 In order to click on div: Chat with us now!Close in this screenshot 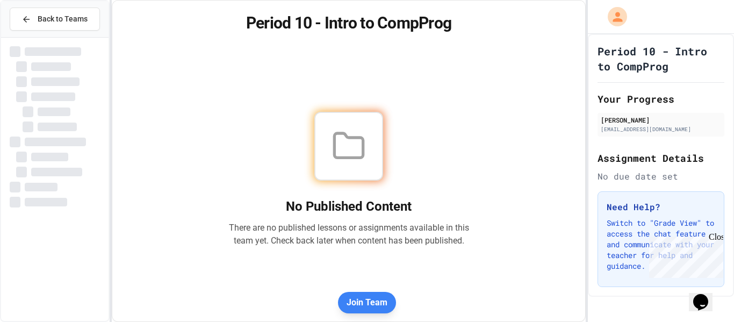, I will do `click(39, 36)`.